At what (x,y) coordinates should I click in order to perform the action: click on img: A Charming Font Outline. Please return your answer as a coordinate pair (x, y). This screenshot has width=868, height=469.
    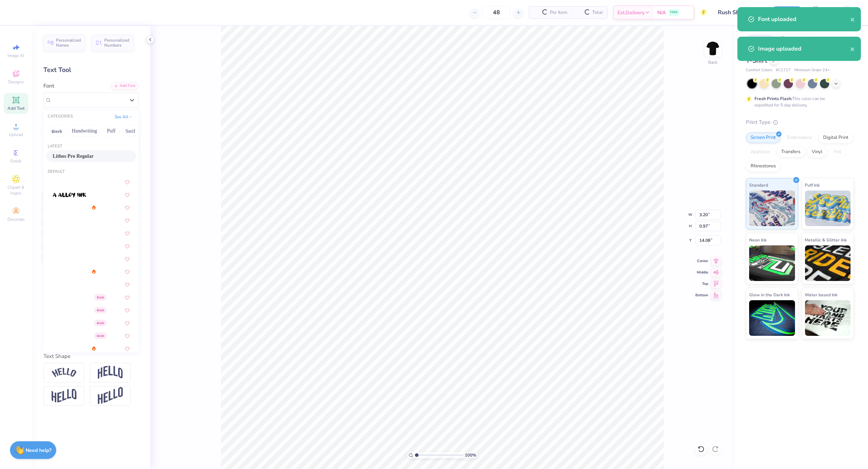
    Looking at the image, I should click on (64, 259).